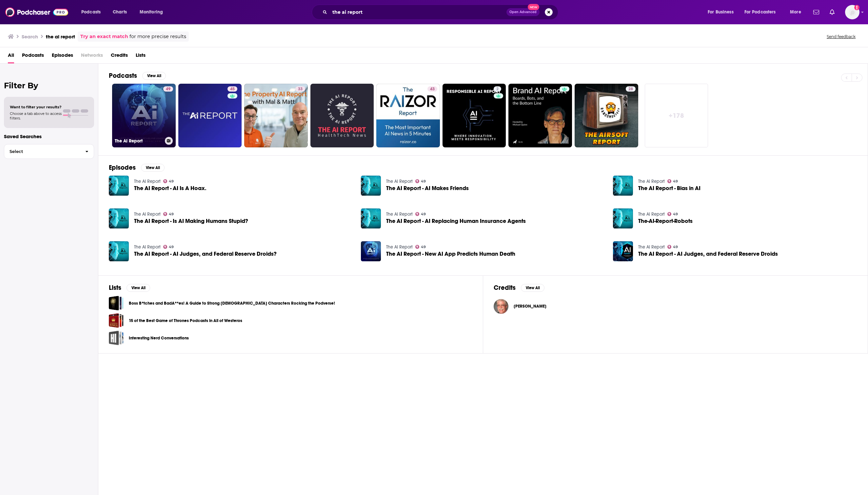 This screenshot has width=868, height=495. Describe the element at coordinates (157, 37) in the screenshot. I see `span: for more precise results` at that location.